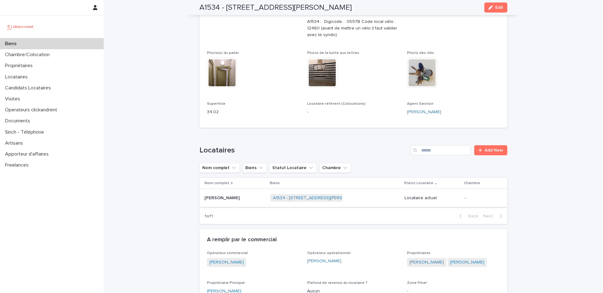 This screenshot has width=603, height=293. Describe the element at coordinates (18, 77) in the screenshot. I see `p: Locataires` at that location.